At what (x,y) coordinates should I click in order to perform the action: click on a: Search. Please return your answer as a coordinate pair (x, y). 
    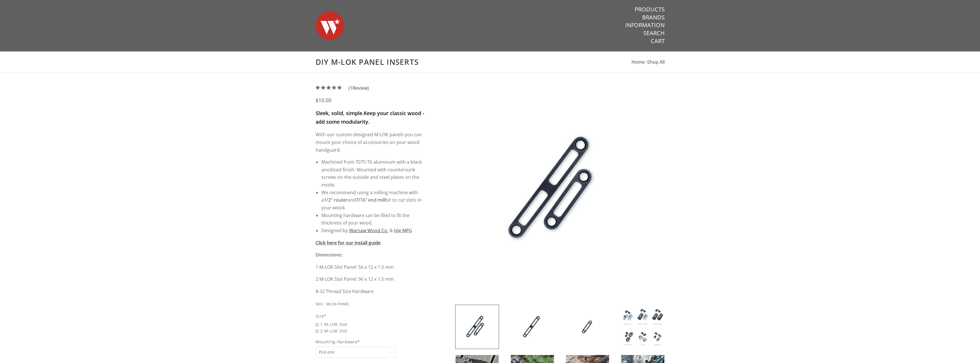
    Looking at the image, I should click on (654, 34).